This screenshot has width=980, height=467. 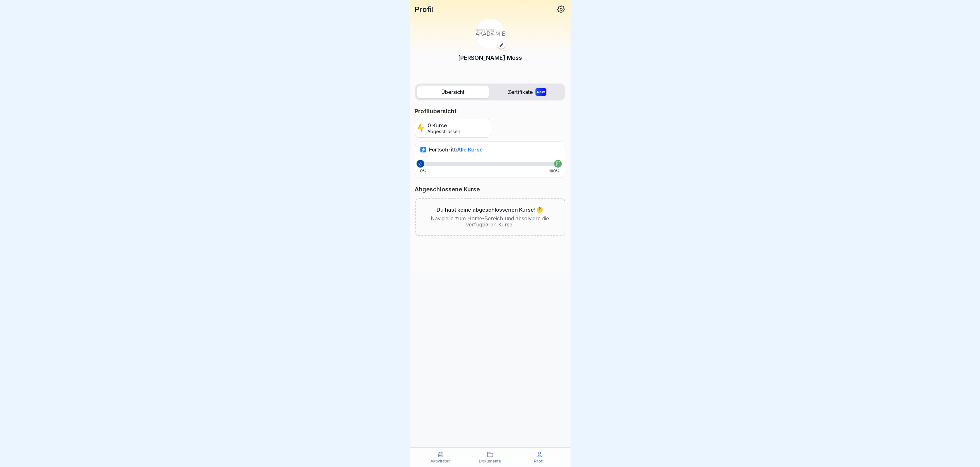 What do you see at coordinates (456, 150) in the screenshot?
I see `p: Fortschritt:` at bounding box center [456, 150].